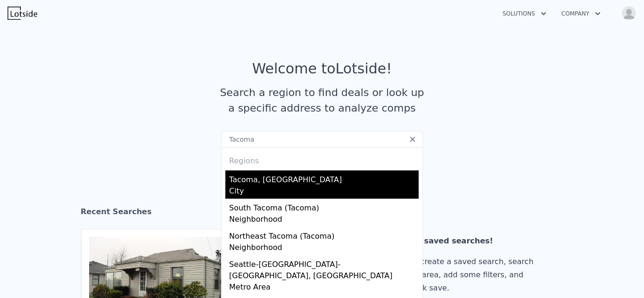  What do you see at coordinates (324, 288) in the screenshot?
I see `div: Metro Area` at bounding box center [324, 288].